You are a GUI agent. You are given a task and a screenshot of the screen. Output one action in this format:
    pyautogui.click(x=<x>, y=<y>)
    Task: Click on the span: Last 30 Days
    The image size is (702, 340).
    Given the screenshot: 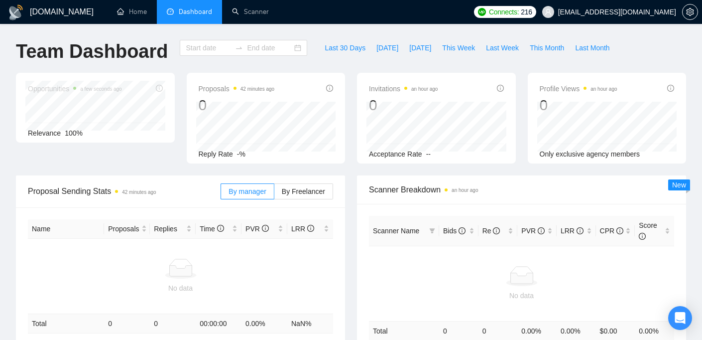 What is the action you would take?
    pyautogui.click(x=345, y=48)
    